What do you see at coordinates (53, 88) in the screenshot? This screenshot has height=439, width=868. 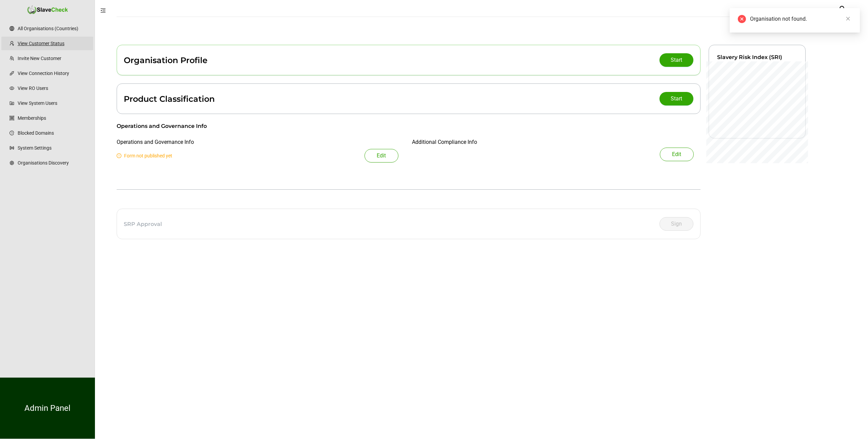 I see `a: View RO Users` at bounding box center [53, 88].